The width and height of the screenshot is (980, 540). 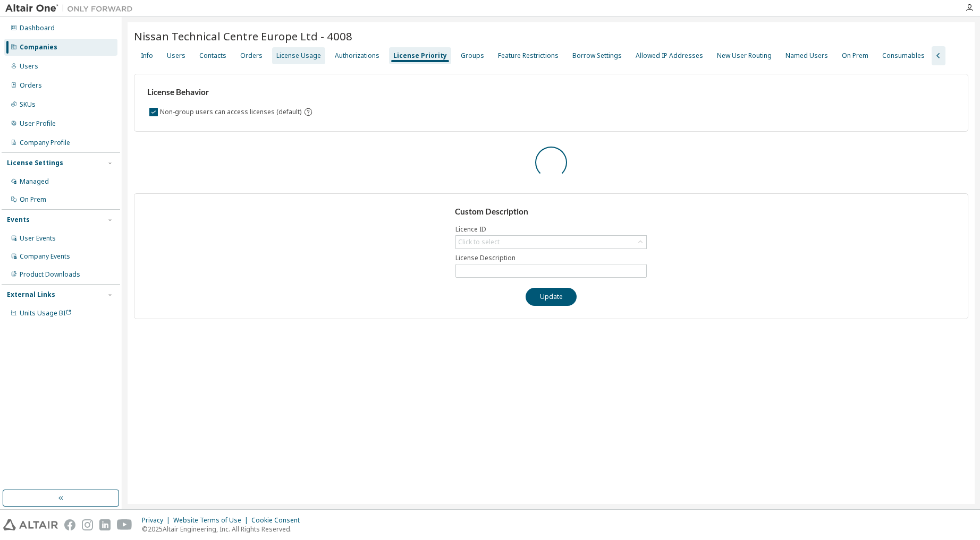 What do you see at coordinates (551, 229) in the screenshot?
I see `label: Licence ID` at bounding box center [551, 229].